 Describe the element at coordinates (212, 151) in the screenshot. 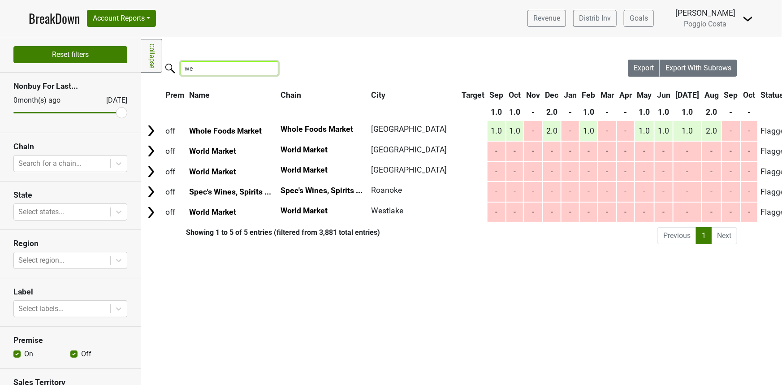

I see `a: World Market` at that location.